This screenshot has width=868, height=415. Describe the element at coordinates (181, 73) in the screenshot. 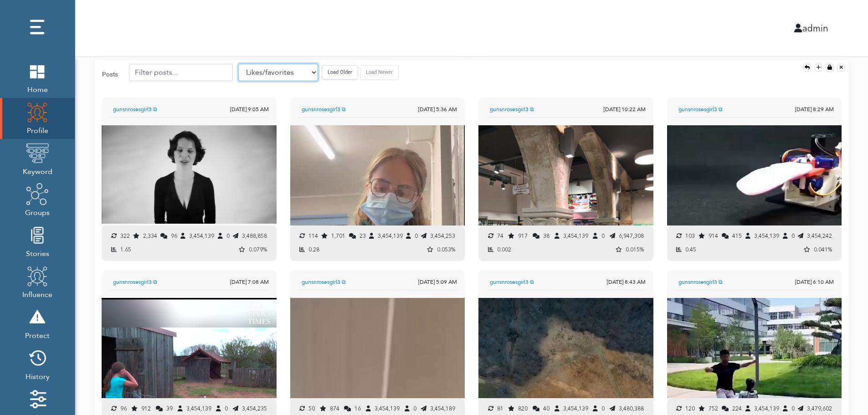

I see `input: Filter posts...` at that location.